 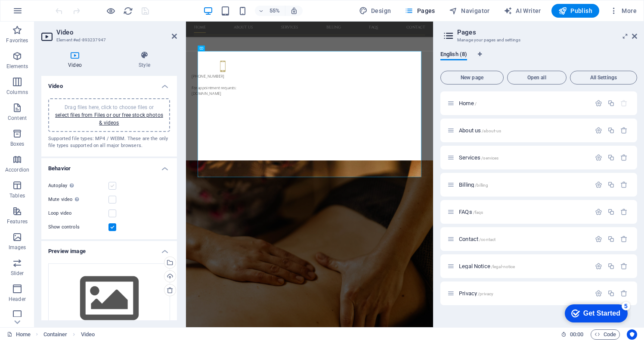 What do you see at coordinates (604, 78) in the screenshot?
I see `button: All Settings` at bounding box center [604, 78].